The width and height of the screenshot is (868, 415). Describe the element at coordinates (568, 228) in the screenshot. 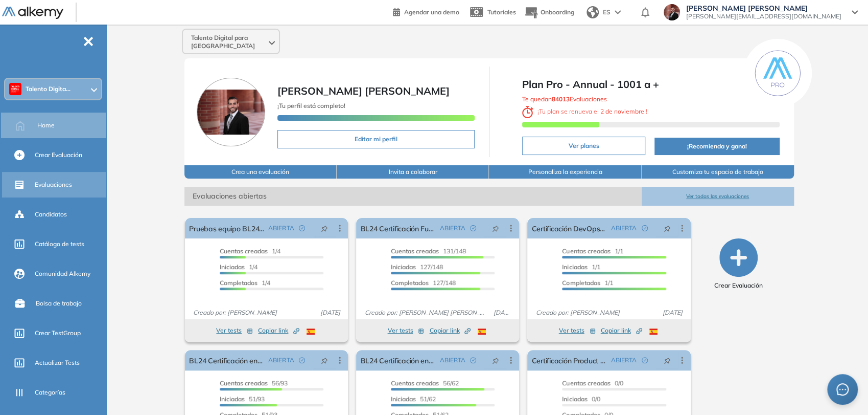

I see `a: Certificación DevOps v2` at that location.